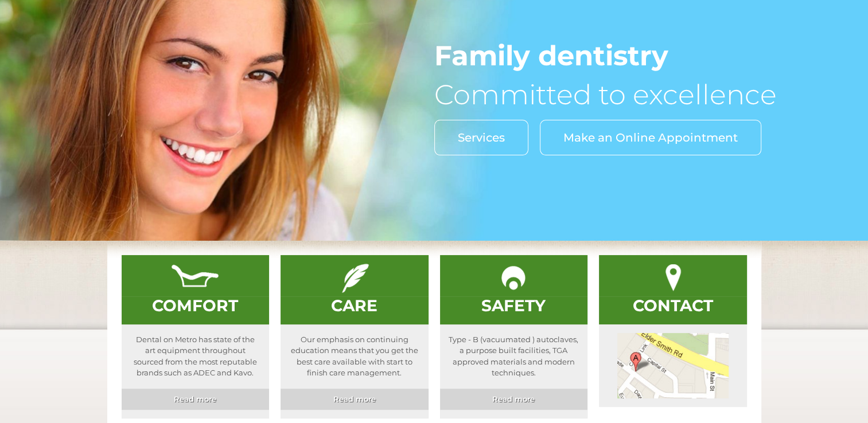  Describe the element at coordinates (195, 357) in the screenshot. I see `p: Dental on Metro has state of the art equipment throughout sourced from the most reputable brands ...` at that location.